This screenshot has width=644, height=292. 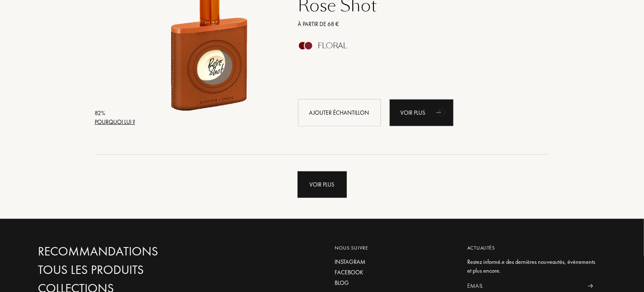 I want to click on a: Voir plusanimation, so click(x=421, y=113).